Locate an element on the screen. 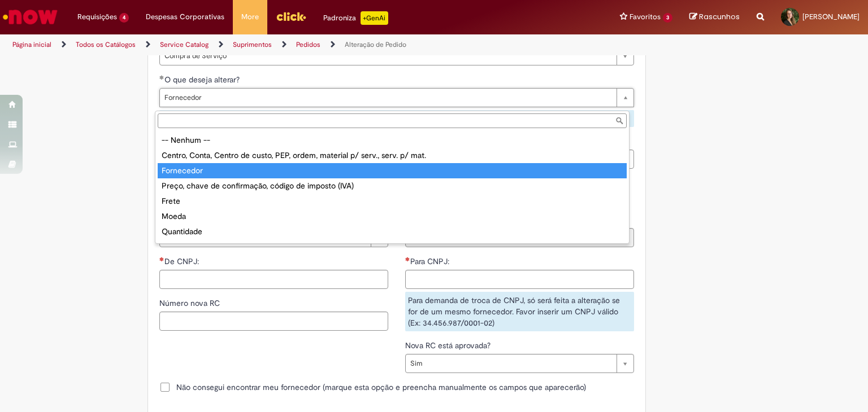  div: Prazo de pagamento do pedido is located at coordinates (392, 247).